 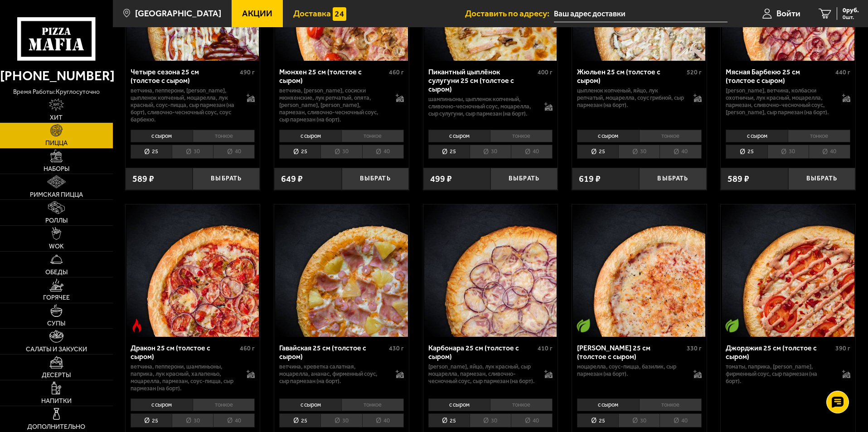 What do you see at coordinates (441, 179) in the screenshot?
I see `span: 499 ₽` at bounding box center [441, 179].